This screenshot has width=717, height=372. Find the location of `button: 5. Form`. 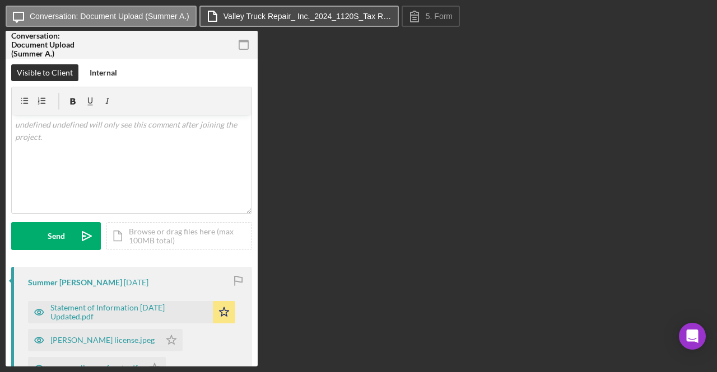

button: 5. Form is located at coordinates (431, 16).